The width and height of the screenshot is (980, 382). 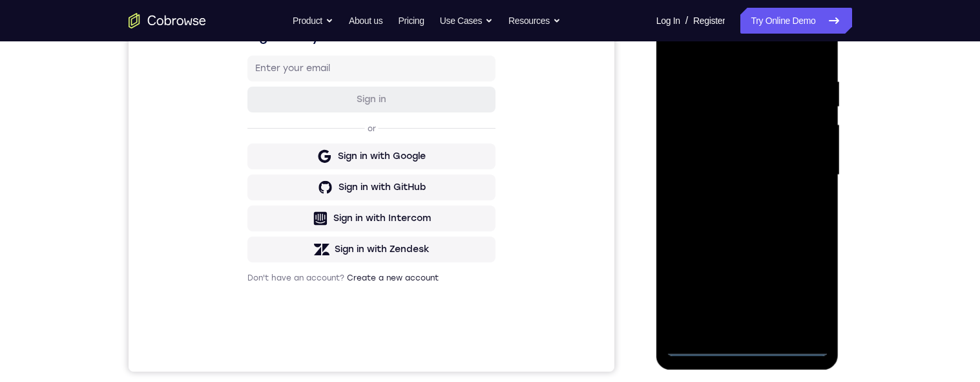 I want to click on button: Sign in with Intercom, so click(x=243, y=280).